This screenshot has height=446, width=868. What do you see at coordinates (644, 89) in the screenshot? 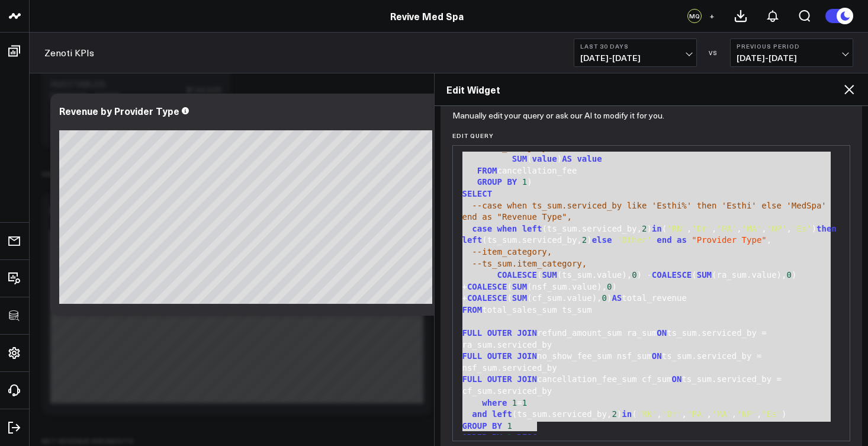
I see `h2: Edit Widget` at bounding box center [644, 89].